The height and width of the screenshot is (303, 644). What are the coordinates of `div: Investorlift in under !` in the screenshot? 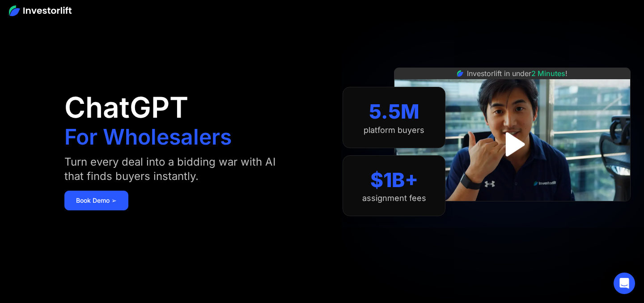 It's located at (517, 73).